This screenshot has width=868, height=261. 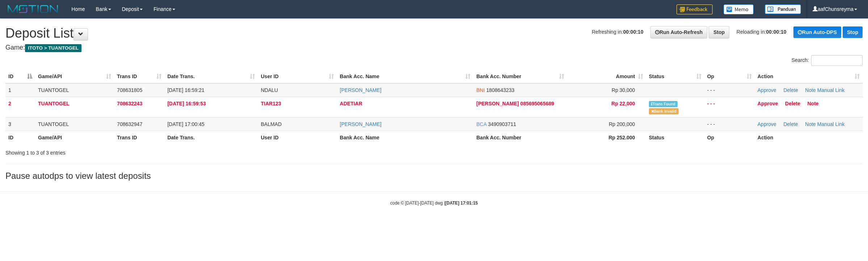 What do you see at coordinates (269, 90) in the screenshot?
I see `span: NDALU` at bounding box center [269, 90].